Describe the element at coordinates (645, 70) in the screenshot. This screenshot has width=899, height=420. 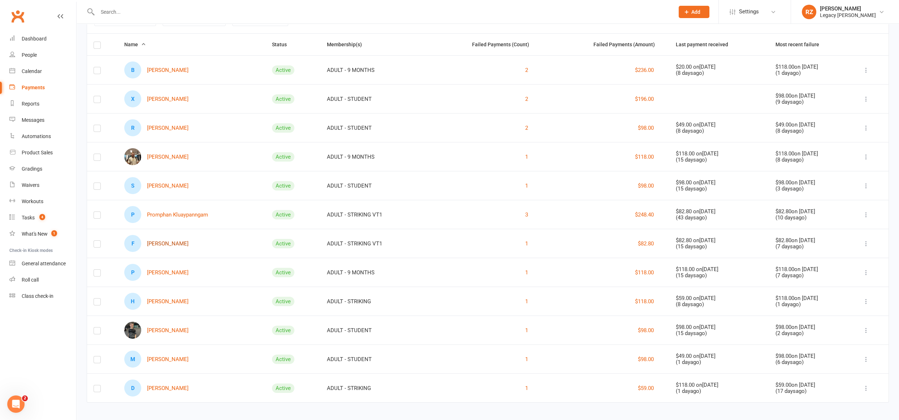
I see `button: $236.00` at that location.